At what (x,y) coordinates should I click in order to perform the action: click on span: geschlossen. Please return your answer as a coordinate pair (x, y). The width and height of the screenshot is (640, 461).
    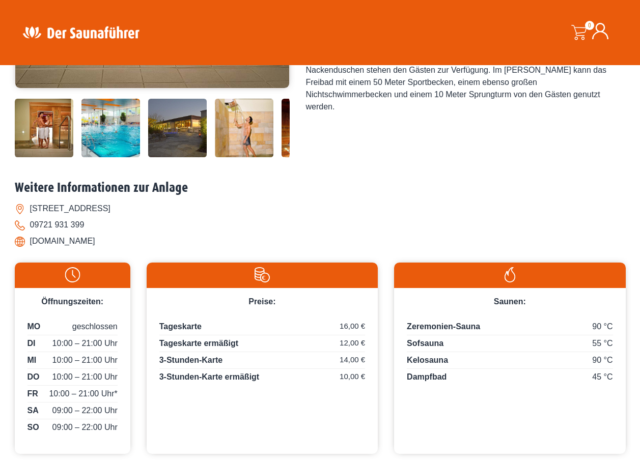
    Looking at the image, I should click on (95, 327).